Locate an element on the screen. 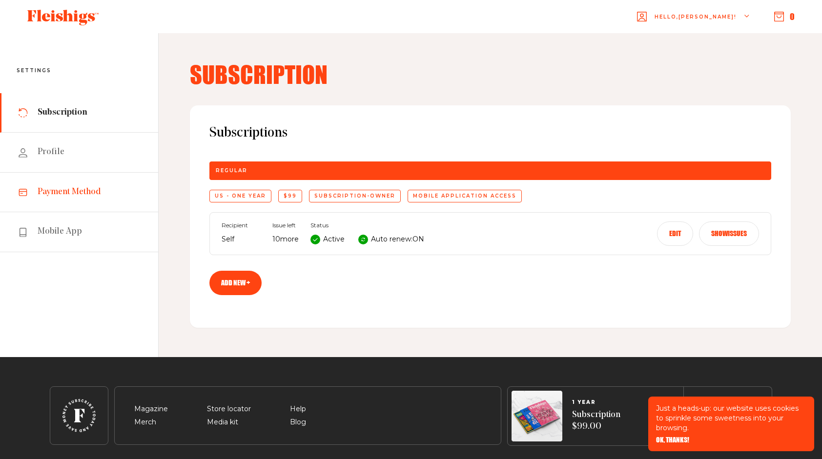  a: Merch is located at coordinates (145, 422).